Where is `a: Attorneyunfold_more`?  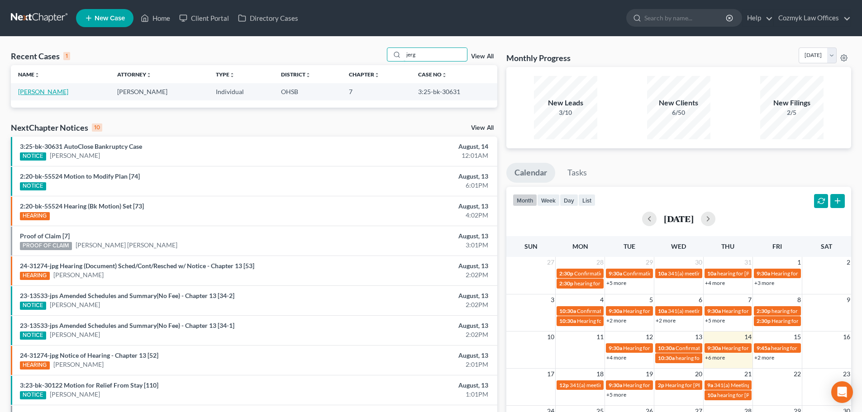
a: Attorneyunfold_more is located at coordinates (134, 74).